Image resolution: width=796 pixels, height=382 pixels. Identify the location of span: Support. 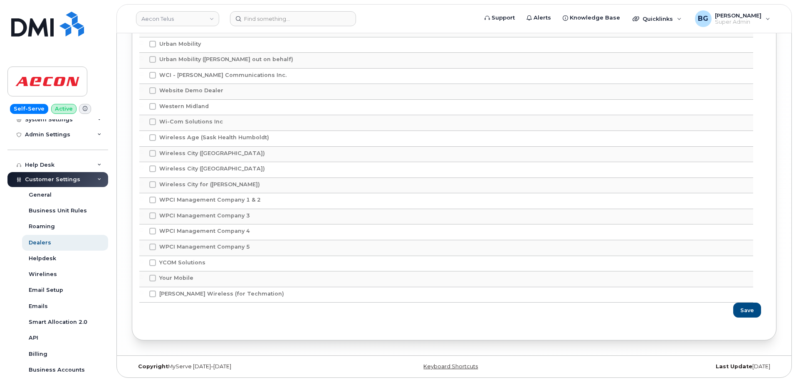
(504, 18).